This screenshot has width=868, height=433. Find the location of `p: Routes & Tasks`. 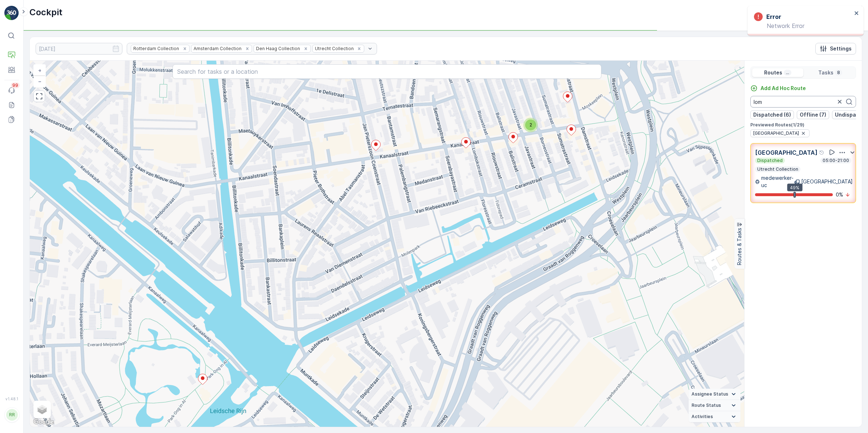

p: Routes & Tasks is located at coordinates (740, 247).